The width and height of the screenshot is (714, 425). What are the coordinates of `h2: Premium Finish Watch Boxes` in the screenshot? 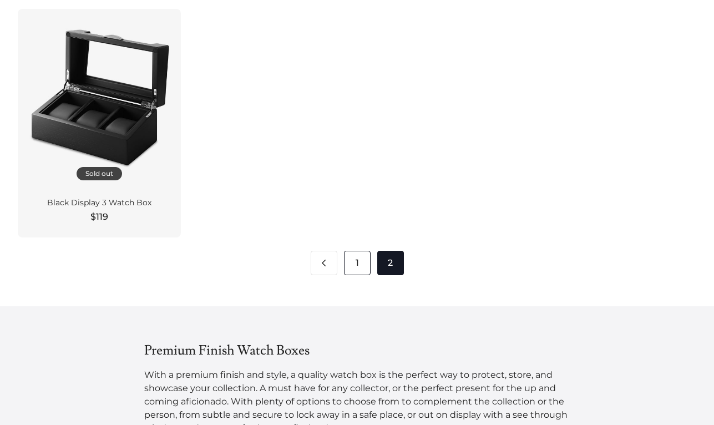 It's located at (358, 351).